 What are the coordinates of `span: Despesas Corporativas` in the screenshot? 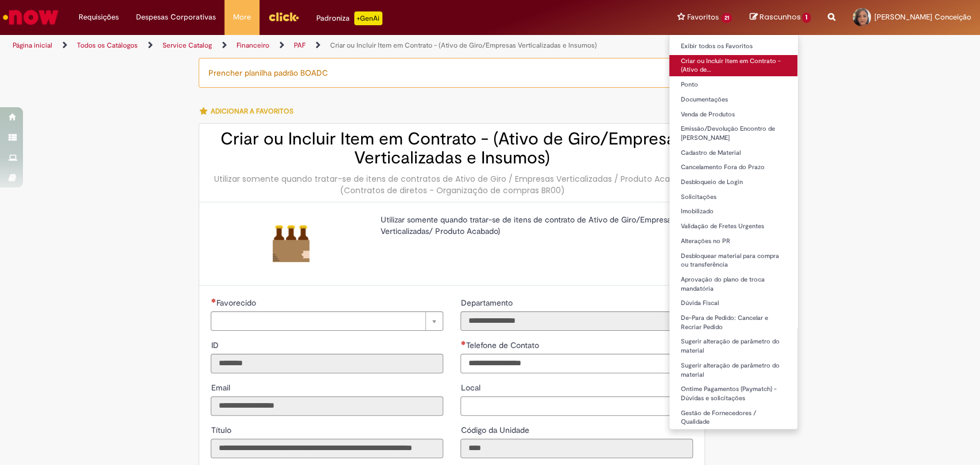 It's located at (176, 18).